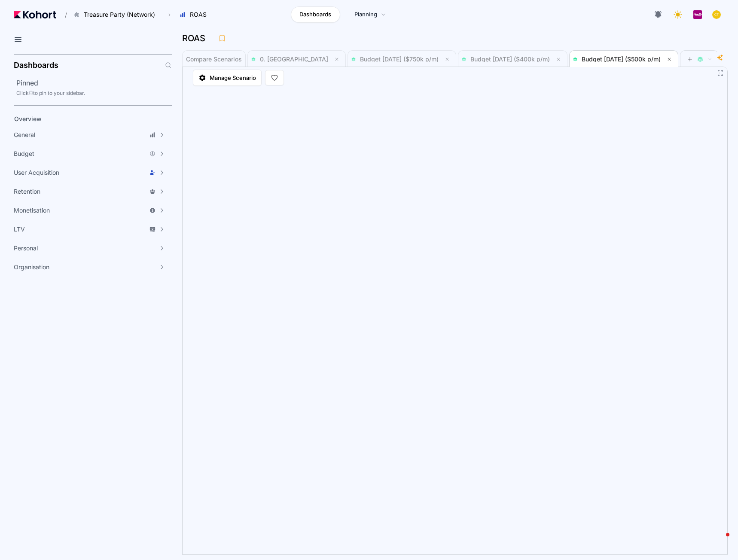  Describe the element at coordinates (227, 78) in the screenshot. I see `a: Manage Scenario` at that location.